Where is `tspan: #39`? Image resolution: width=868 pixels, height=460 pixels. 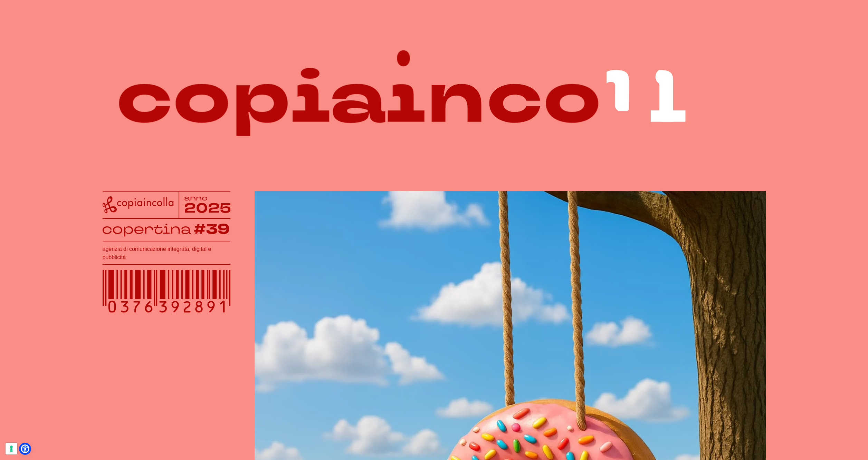
tspan: #39 is located at coordinates (212, 229).